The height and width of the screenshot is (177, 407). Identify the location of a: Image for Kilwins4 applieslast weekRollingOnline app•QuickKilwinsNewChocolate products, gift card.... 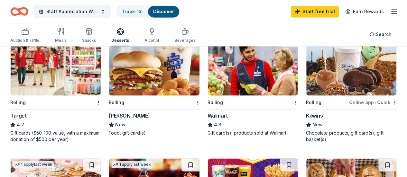
(351, 88).